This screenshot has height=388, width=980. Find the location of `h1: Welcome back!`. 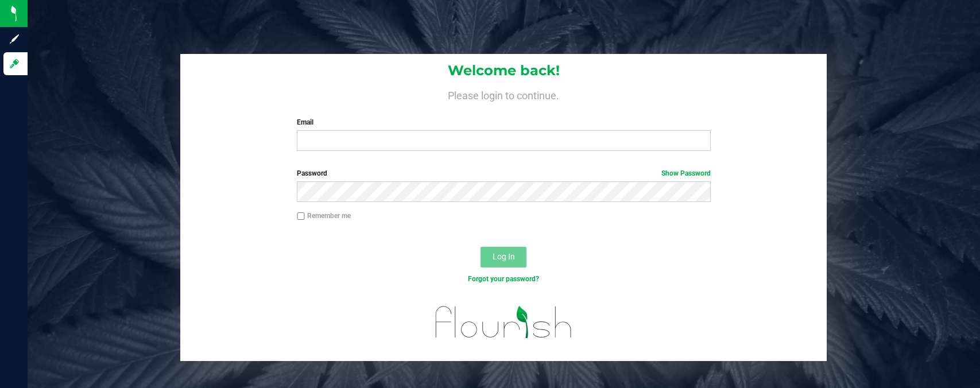

h1: Welcome back! is located at coordinates (504, 70).